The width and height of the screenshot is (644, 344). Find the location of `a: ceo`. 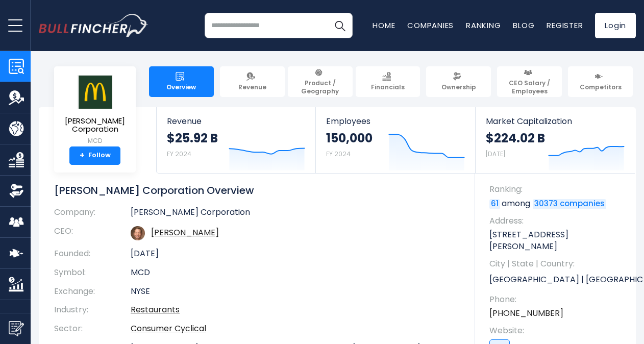

a: ceo is located at coordinates (185, 232).